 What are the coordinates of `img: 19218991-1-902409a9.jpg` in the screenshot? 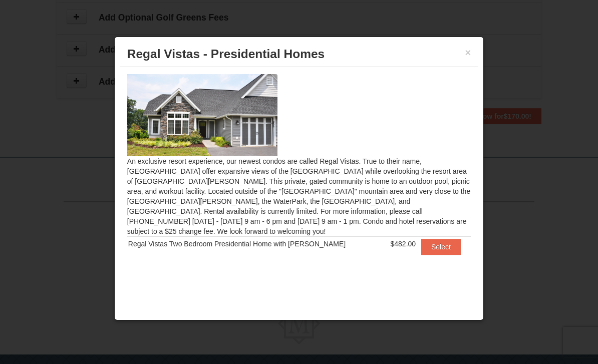 It's located at (202, 115).